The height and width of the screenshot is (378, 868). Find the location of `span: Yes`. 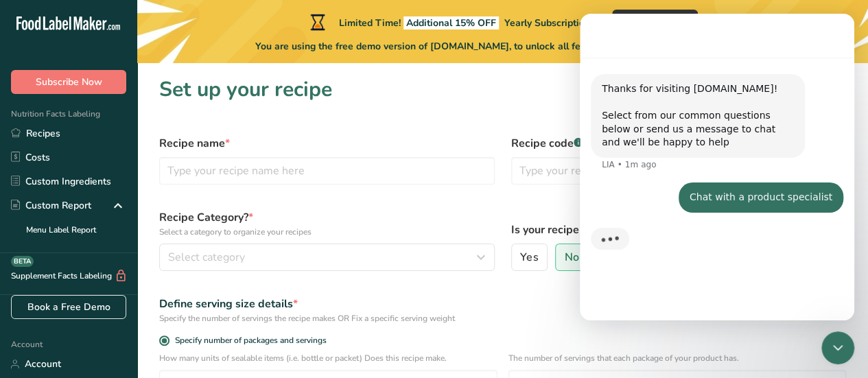

span: Yes is located at coordinates (529, 257).